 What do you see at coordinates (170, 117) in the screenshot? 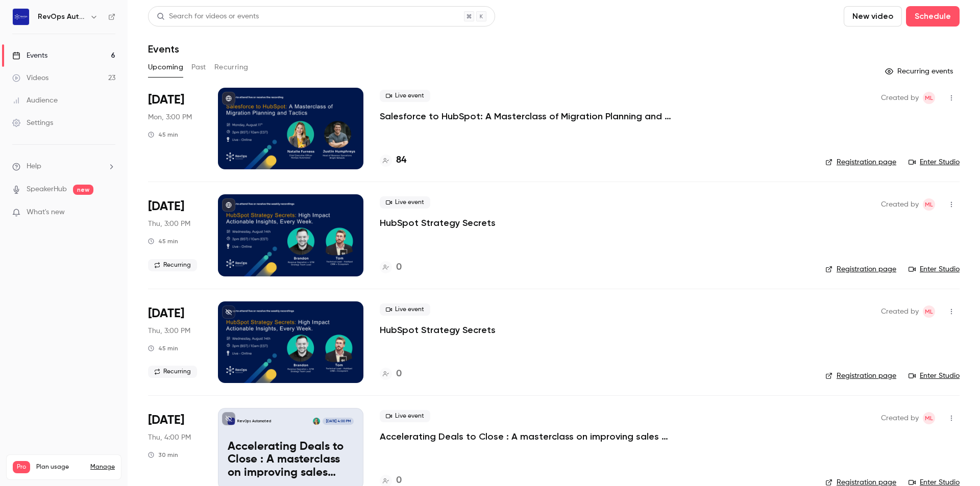
I see `span: Mon, 3:00 PM` at bounding box center [170, 117].